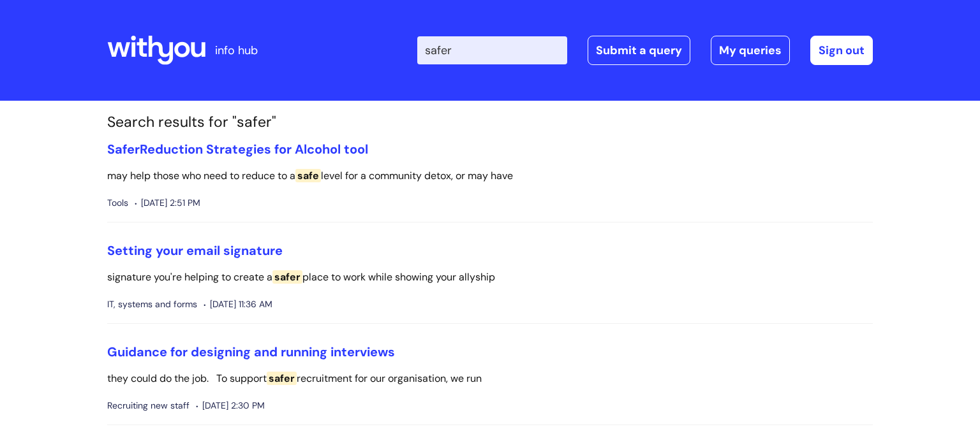 The width and height of the screenshot is (980, 443). What do you see at coordinates (148, 405) in the screenshot?
I see `span: Recruiting new staff` at bounding box center [148, 405].